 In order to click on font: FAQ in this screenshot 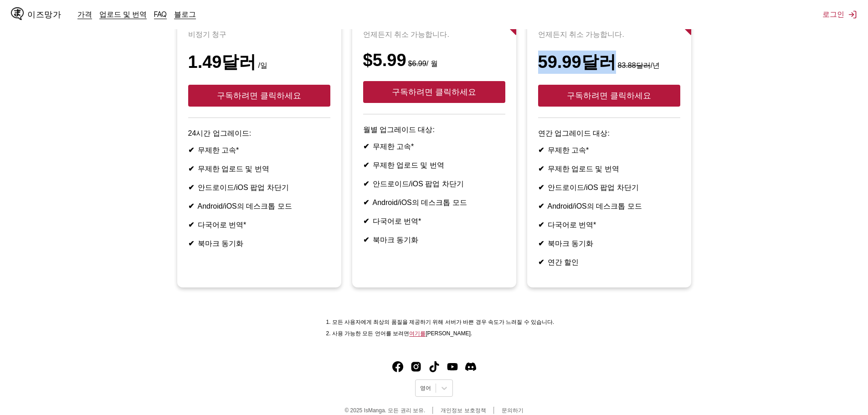, I will do `click(160, 14)`.